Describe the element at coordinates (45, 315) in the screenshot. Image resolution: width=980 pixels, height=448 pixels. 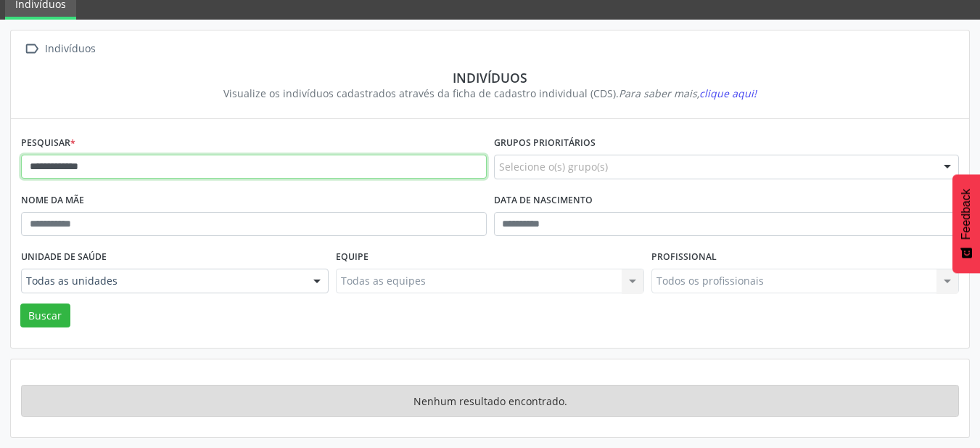
I see `button: Buscar` at that location.